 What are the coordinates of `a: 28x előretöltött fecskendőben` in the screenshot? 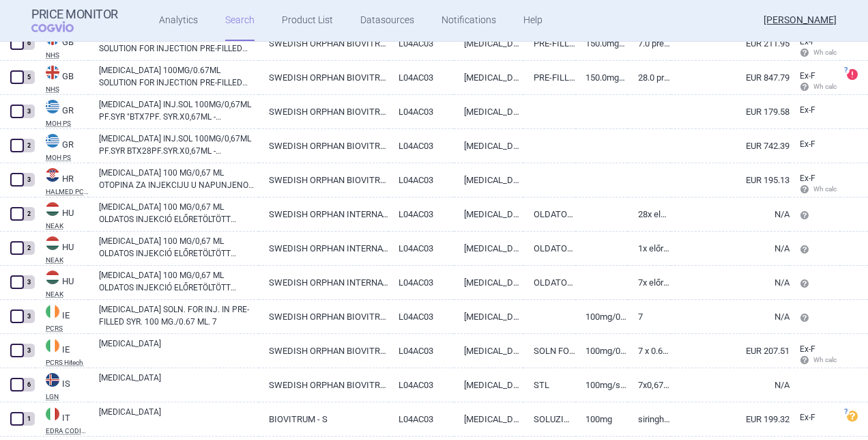 It's located at (650, 214).